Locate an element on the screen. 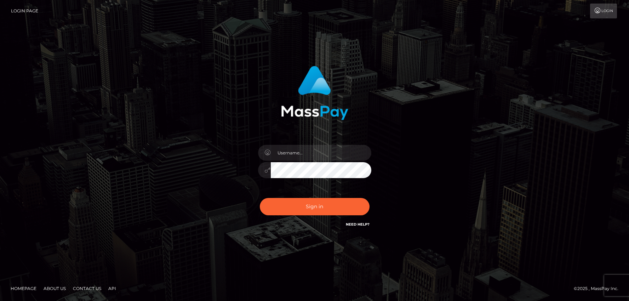  a: About Us is located at coordinates (55, 288).